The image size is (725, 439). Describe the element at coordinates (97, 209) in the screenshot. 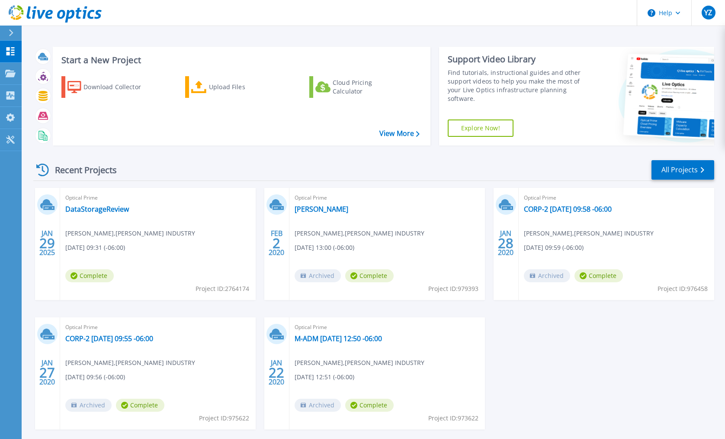

I see `a: DataStorageReview` at that location.